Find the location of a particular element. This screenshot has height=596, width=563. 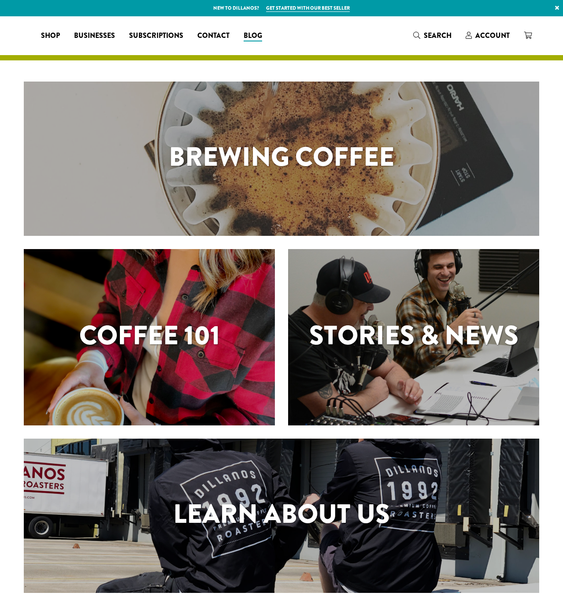

a: Brewing Coffee is located at coordinates (282, 159).